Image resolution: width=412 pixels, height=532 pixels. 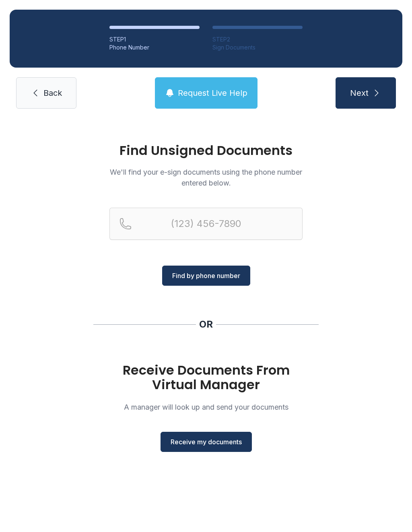 What do you see at coordinates (154, 48) in the screenshot?
I see `div: Phone Number` at bounding box center [154, 48].